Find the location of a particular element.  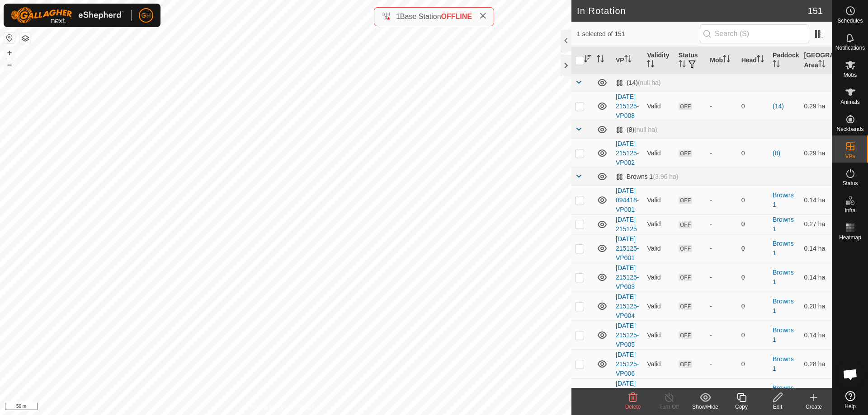

div: (8) is located at coordinates (636, 130).